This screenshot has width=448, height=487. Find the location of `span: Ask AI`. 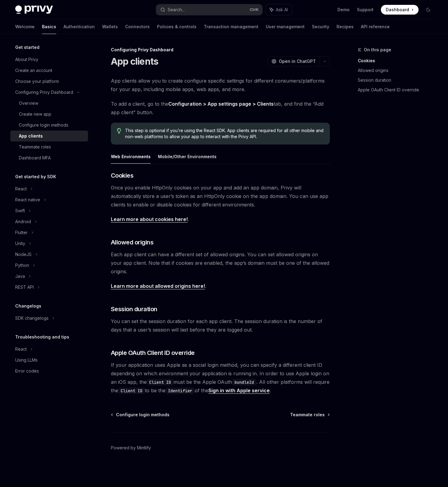

span: Ask AI is located at coordinates (282, 10).